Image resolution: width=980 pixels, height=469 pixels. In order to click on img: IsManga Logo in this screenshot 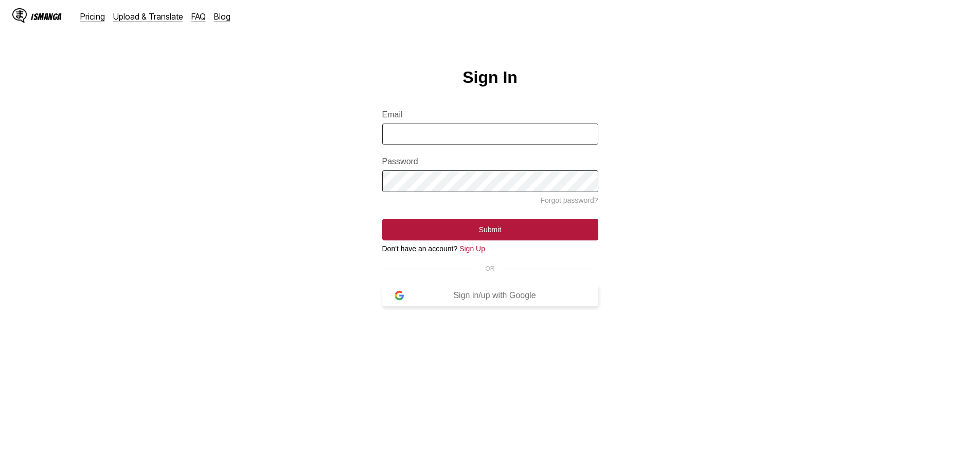, I will do `click(19, 15)`.